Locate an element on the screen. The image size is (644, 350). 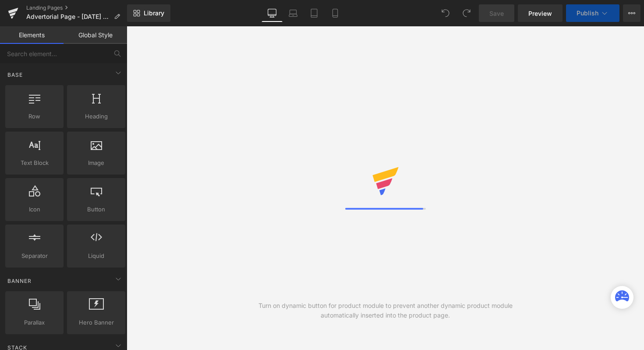
span: Save is located at coordinates (496, 13).